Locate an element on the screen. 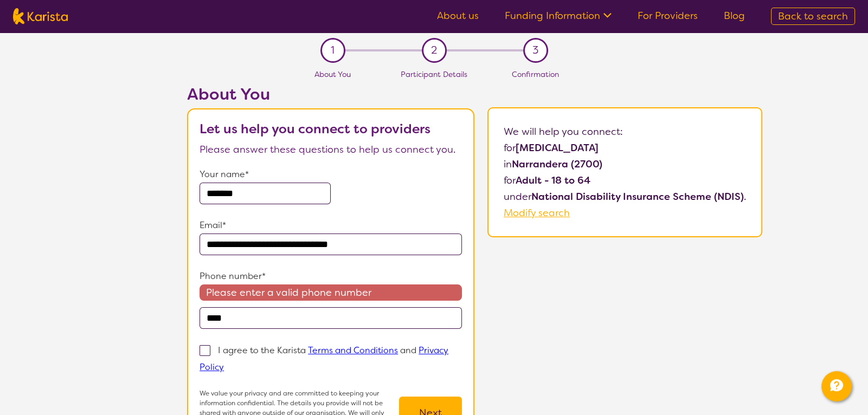  span: Please enter a valid phone number is located at coordinates (331, 293).